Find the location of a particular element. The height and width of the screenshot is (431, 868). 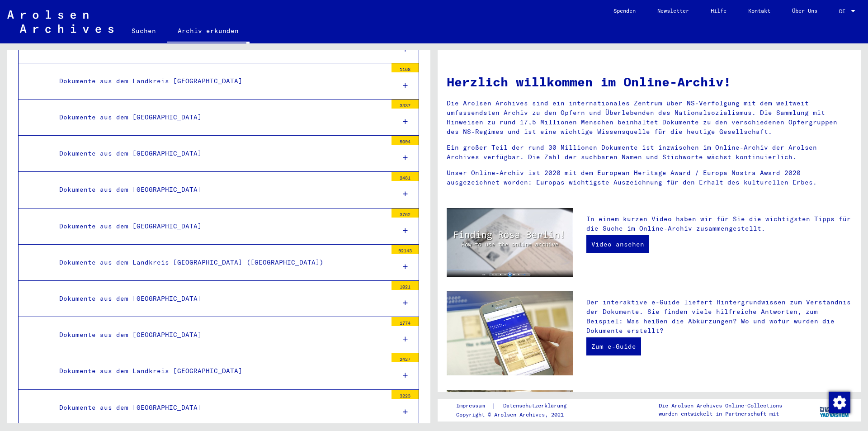

div: 1774 is located at coordinates (405, 322).